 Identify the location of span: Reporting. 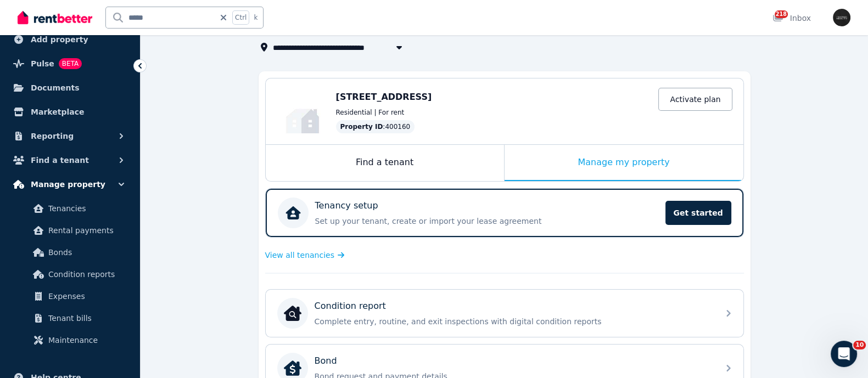
(52, 136).